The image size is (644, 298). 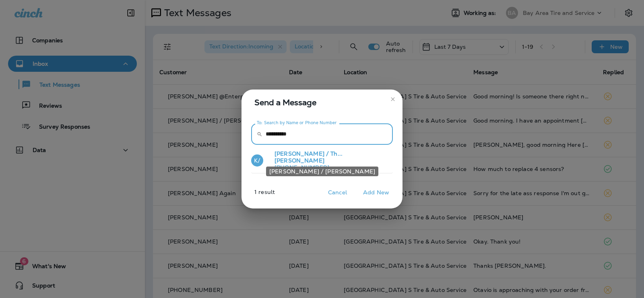 What do you see at coordinates (256, 195) in the screenshot?
I see `p: 1 result` at bounding box center [256, 195].